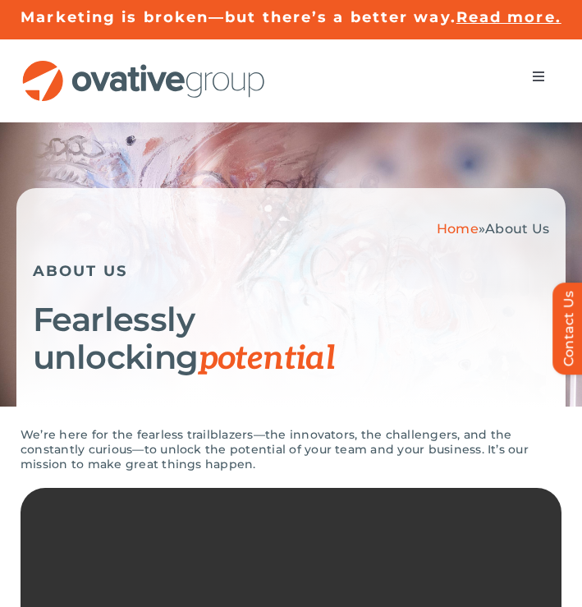 The height and width of the screenshot is (607, 582). I want to click on a: OG_Full_horizontal_RGB, so click(144, 66).